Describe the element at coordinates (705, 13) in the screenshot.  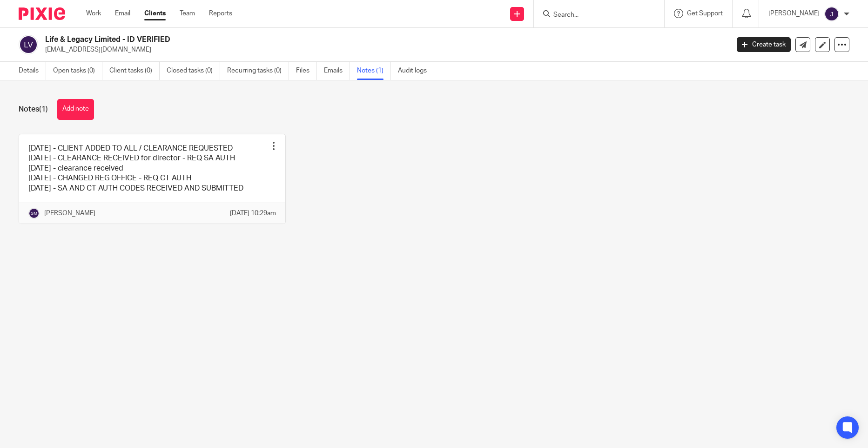
I see `span: Get Support` at that location.